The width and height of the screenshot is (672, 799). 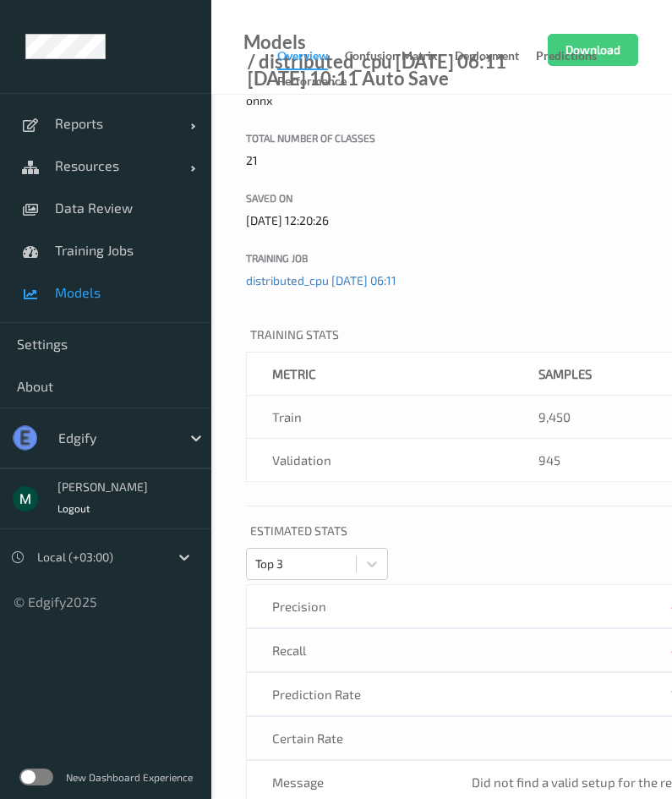 What do you see at coordinates (495, 57) in the screenshot?
I see `a: Deployment` at bounding box center [495, 57].